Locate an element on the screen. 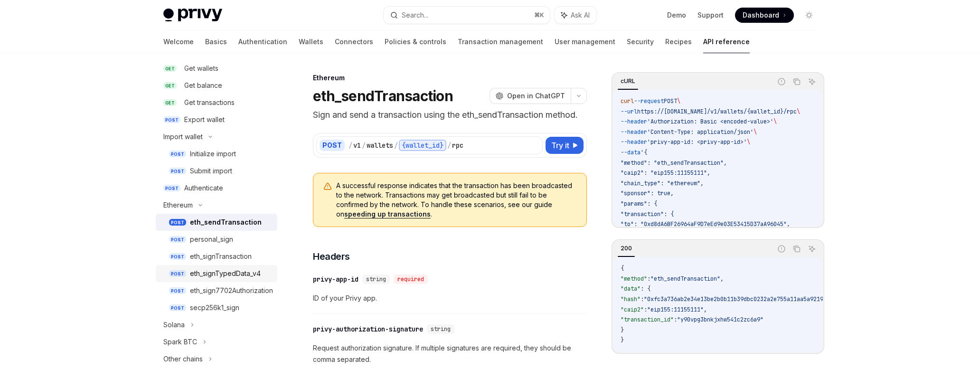  span: ID of your Privy app. is located at coordinates (449, 298).